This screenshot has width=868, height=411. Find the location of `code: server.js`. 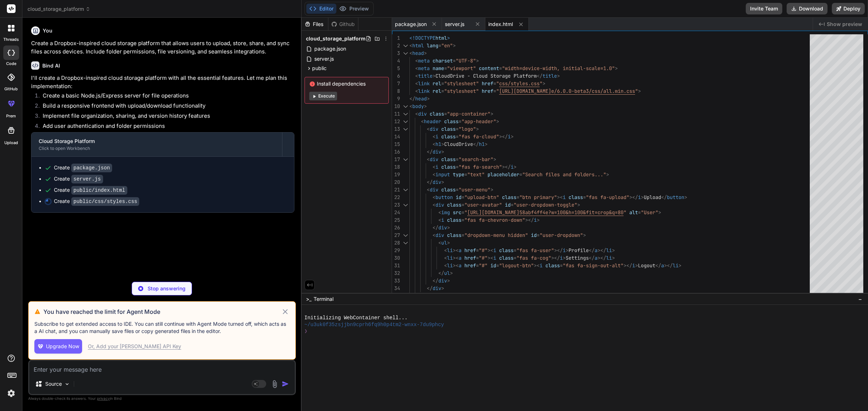

code: server.js is located at coordinates (87, 180).